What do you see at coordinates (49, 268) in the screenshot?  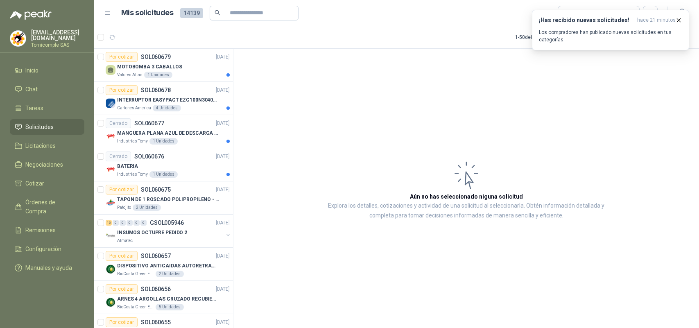 I see `span: Manuales y ayuda` at bounding box center [49, 268].